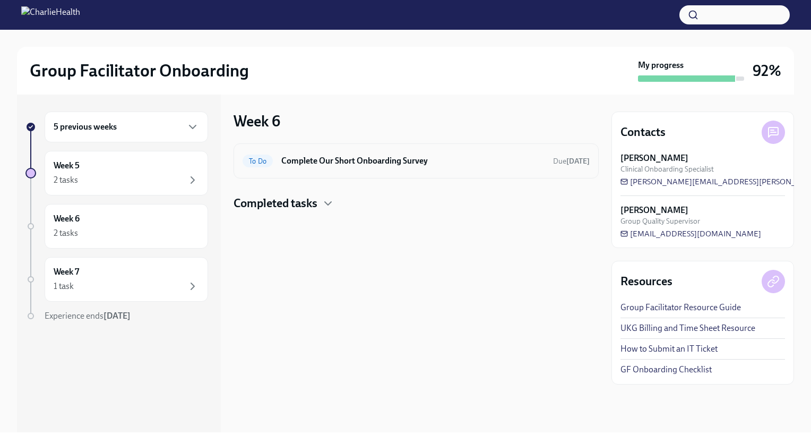  I want to click on strong: My progress, so click(661, 65).